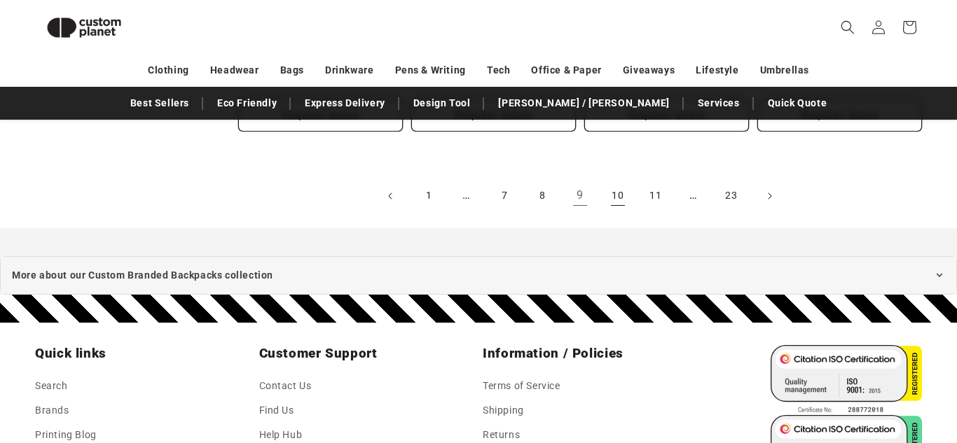  What do you see at coordinates (719, 103) in the screenshot?
I see `a: Services` at bounding box center [719, 103].